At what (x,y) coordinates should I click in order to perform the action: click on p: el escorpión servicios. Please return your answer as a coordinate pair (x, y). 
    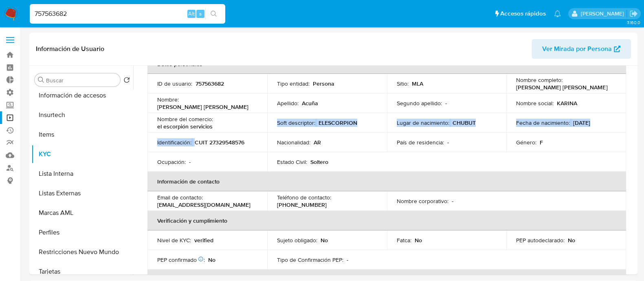
    Looking at the image, I should click on (185, 127).